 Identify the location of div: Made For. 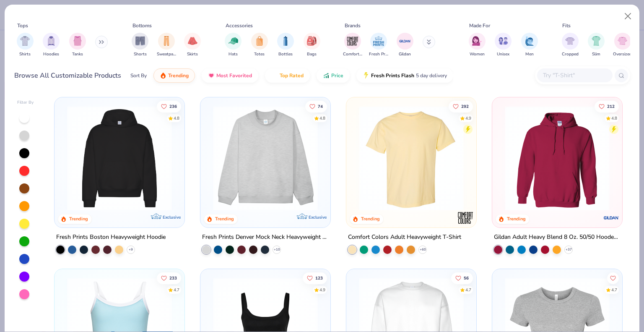
(480, 25).